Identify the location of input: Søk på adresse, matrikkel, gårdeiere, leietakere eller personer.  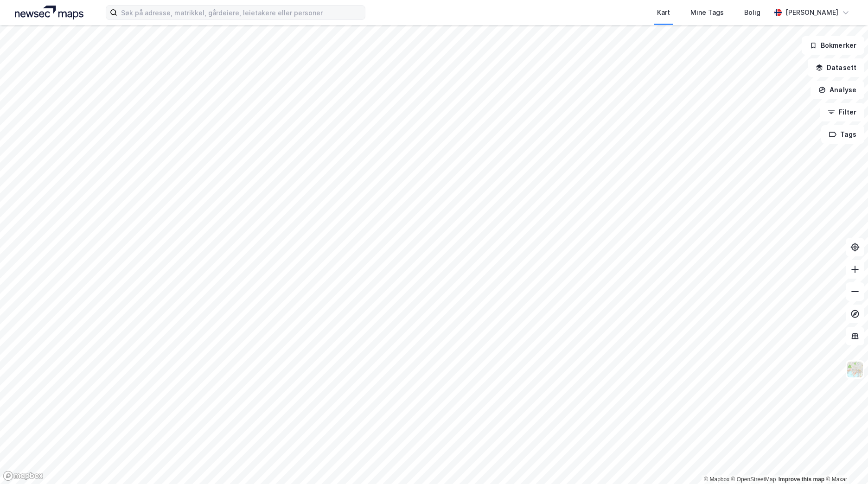
(241, 13).